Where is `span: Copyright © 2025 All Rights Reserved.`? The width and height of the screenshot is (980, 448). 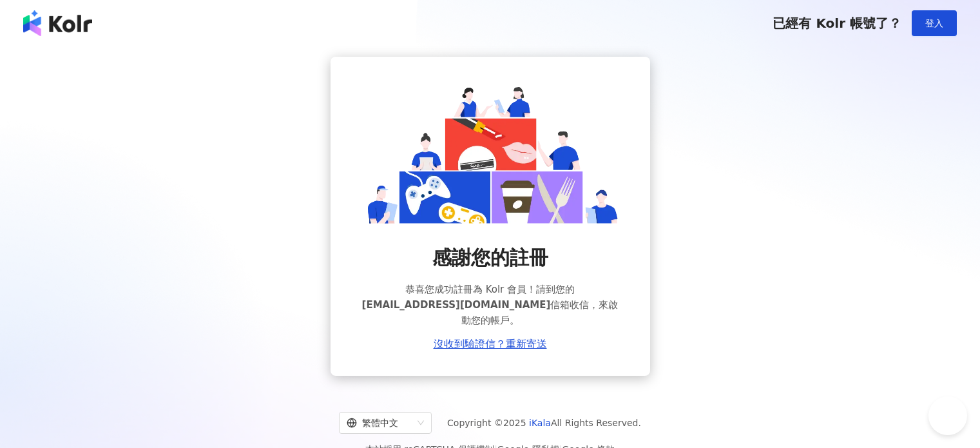
span: Copyright © 2025 All Rights Reserved. is located at coordinates (544, 423).